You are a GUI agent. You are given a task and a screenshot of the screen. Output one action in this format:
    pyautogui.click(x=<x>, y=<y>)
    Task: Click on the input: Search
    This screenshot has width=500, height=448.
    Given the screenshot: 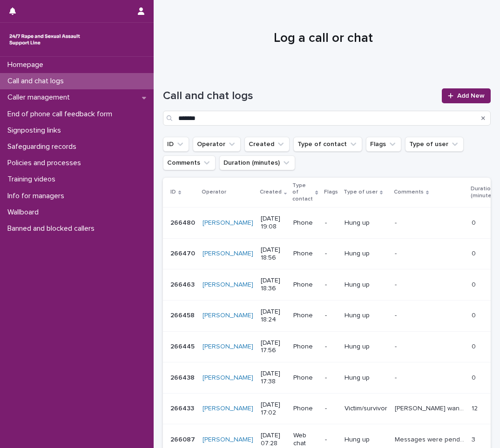 What is the action you would take?
    pyautogui.click(x=327, y=118)
    